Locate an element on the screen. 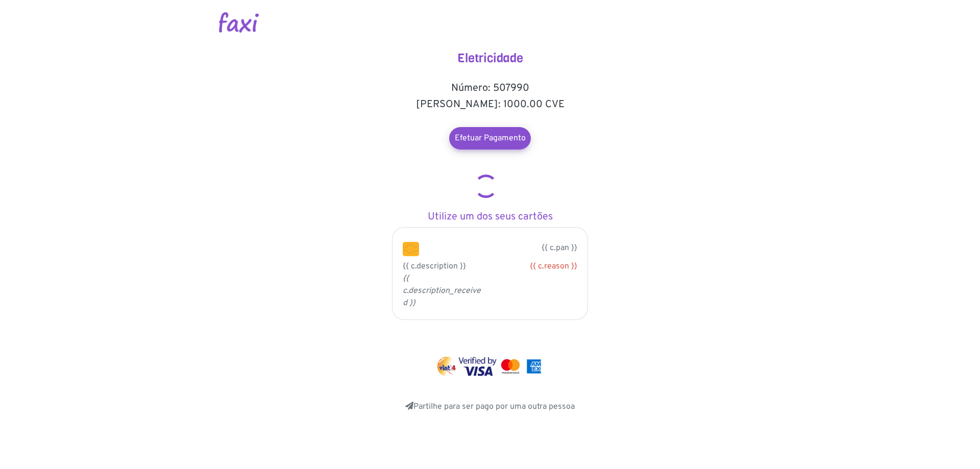  h5: Utilize um dos seus cartões is located at coordinates (490, 217).